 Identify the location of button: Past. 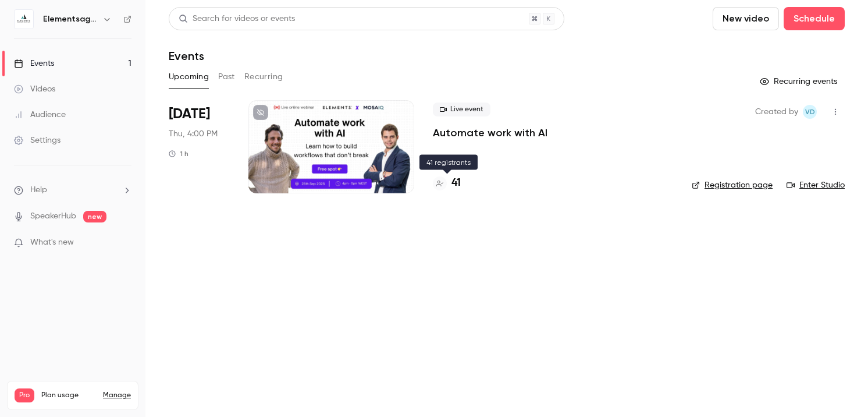
(226, 77).